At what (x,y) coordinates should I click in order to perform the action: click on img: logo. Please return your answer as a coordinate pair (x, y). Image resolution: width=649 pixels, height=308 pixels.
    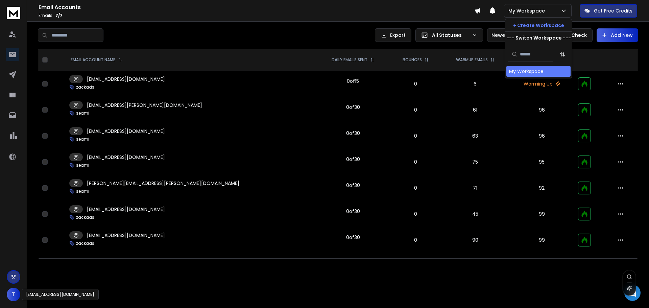
    Looking at the image, I should click on (14, 13).